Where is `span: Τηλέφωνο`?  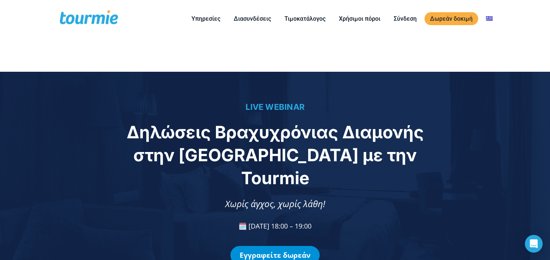 span: Τηλέφωνο is located at coordinates (172, 34).